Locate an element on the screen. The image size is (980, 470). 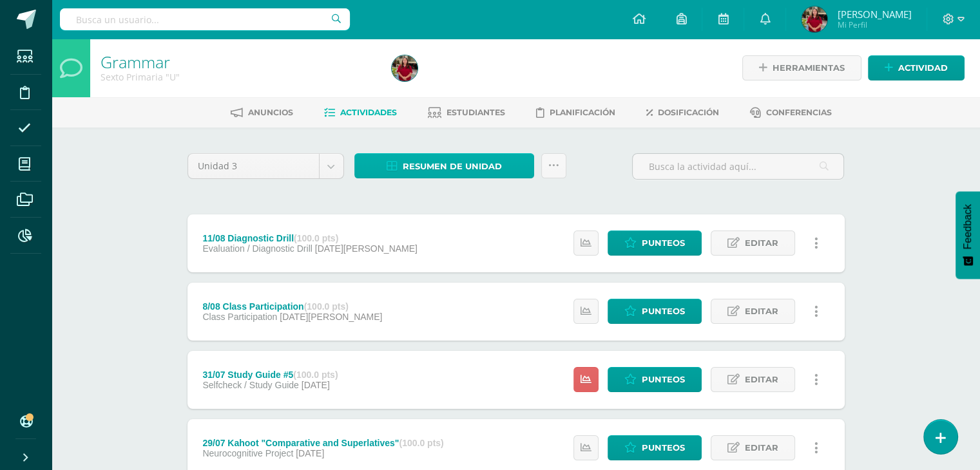
button: Feedback - Mostrar encuesta is located at coordinates (967, 235).